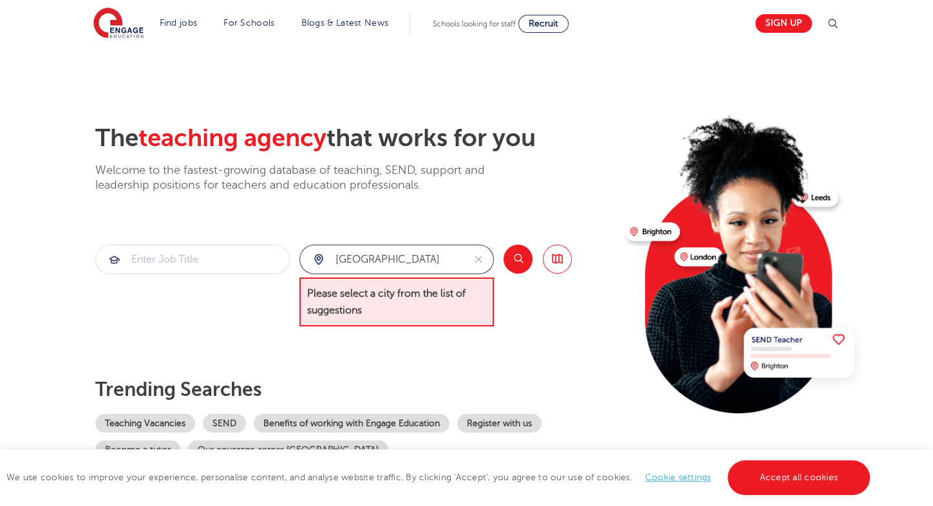 This screenshot has height=506, width=933. I want to click on span: We use cookies to improve your experience, personalise content, and analyse website traffic. By c..., so click(440, 477).